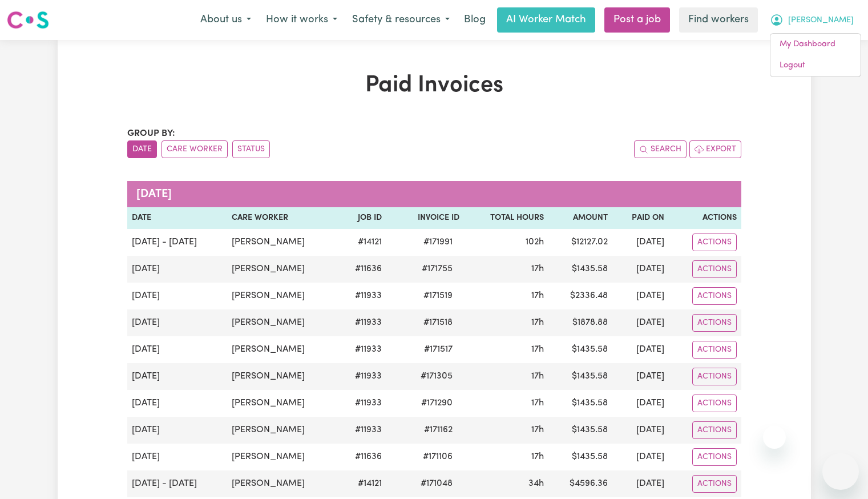 This screenshot has width=868, height=499. What do you see at coordinates (636, 20) in the screenshot?
I see `a: Post a job` at bounding box center [636, 20].